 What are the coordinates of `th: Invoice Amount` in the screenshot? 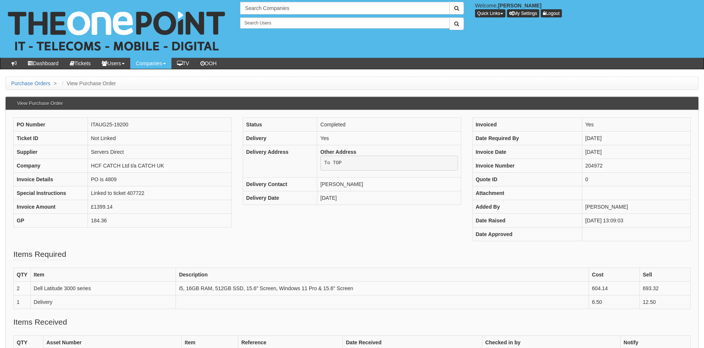 It's located at (51, 207).